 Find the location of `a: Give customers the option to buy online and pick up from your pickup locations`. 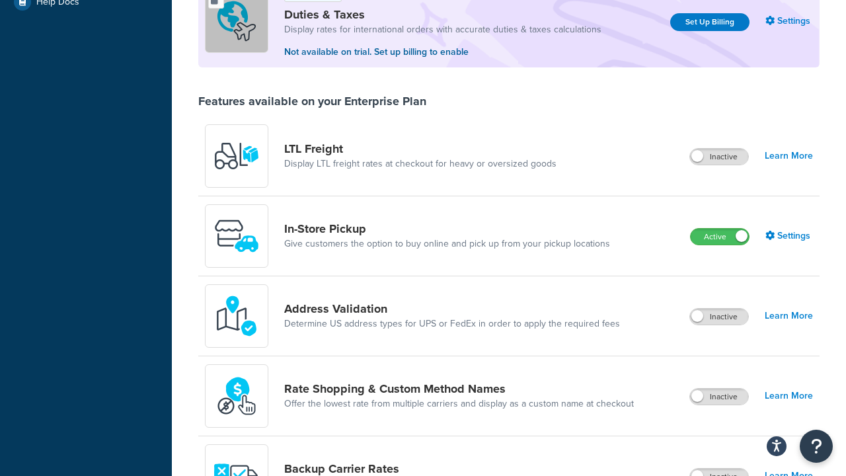

a: Give customers the option to buy online and pick up from your pickup locations is located at coordinates (447, 244).